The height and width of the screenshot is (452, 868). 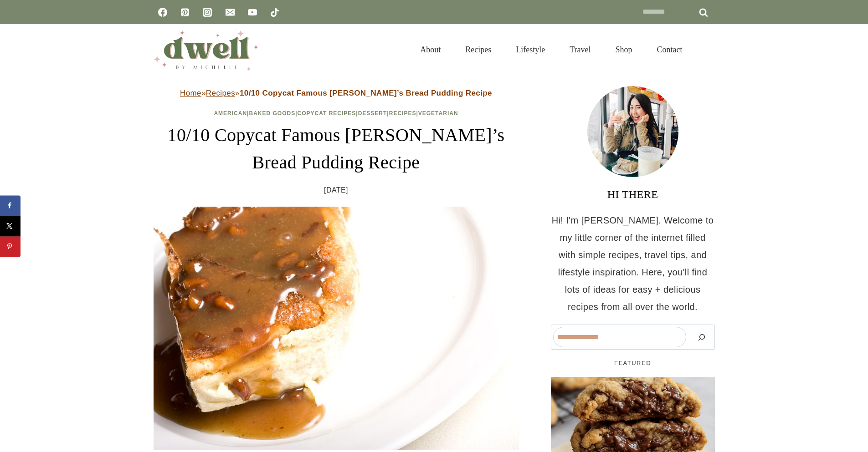 I want to click on a: Contact, so click(x=669, y=50).